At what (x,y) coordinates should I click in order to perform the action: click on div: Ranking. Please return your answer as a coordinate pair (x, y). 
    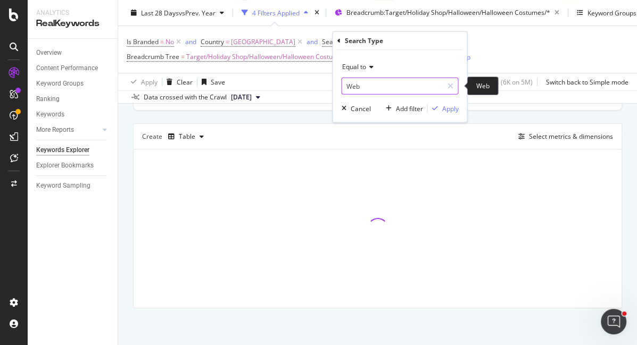
    Looking at the image, I should click on (48, 99).